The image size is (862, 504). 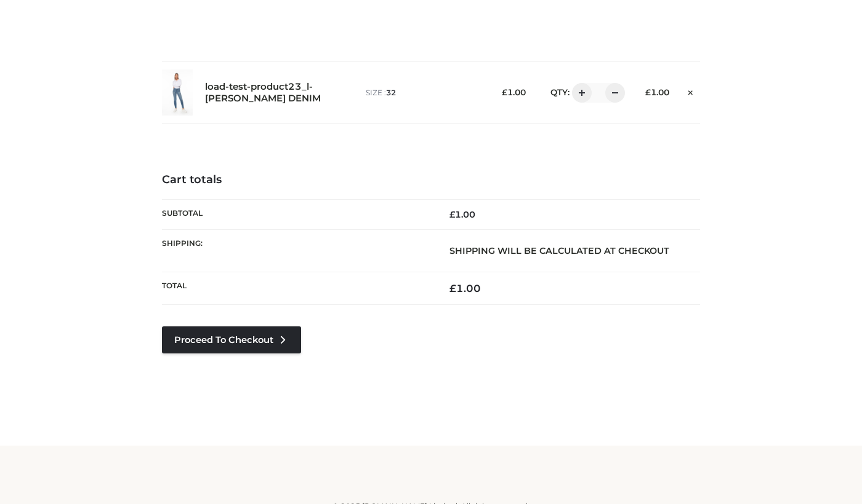 What do you see at coordinates (296, 289) in the screenshot?
I see `th: Total` at bounding box center [296, 289].